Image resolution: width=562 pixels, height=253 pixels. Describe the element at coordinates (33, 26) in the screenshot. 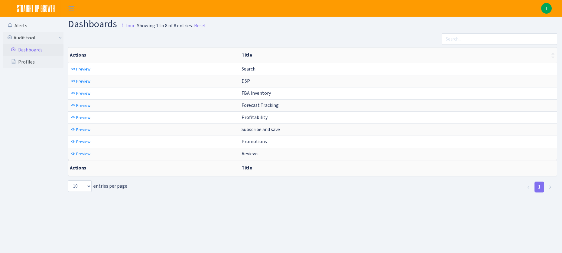

I see `a: Alerts` at that location.